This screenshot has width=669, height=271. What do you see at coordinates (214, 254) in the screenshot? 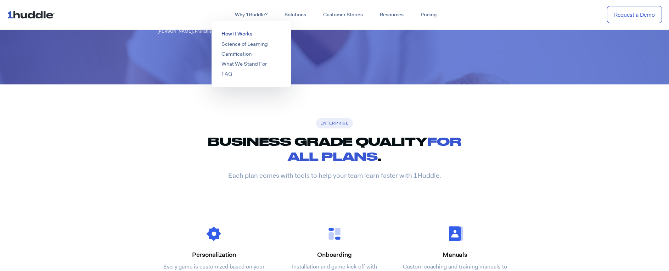
I see `span: Personalization` at bounding box center [214, 254].